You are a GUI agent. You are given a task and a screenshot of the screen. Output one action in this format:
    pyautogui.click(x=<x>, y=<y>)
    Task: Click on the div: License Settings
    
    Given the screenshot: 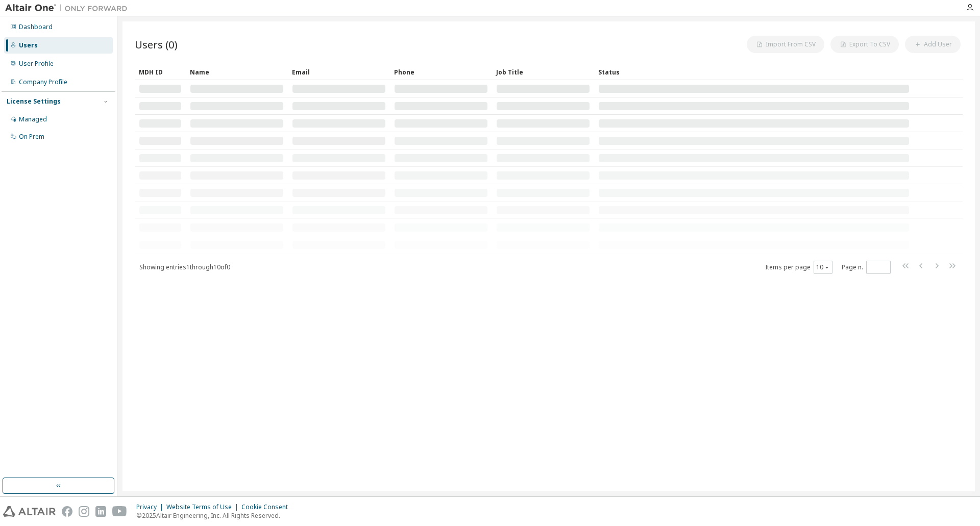 What is the action you would take?
    pyautogui.click(x=34, y=101)
    